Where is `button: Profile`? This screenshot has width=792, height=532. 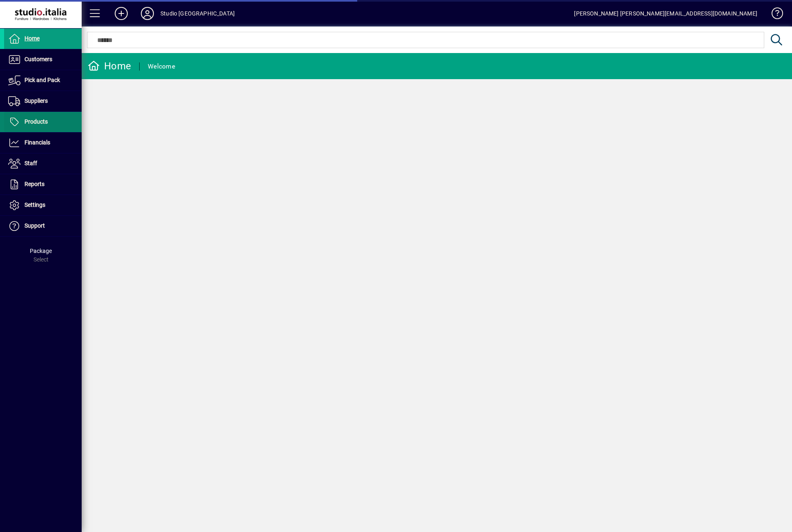 button: Profile is located at coordinates (147, 14).